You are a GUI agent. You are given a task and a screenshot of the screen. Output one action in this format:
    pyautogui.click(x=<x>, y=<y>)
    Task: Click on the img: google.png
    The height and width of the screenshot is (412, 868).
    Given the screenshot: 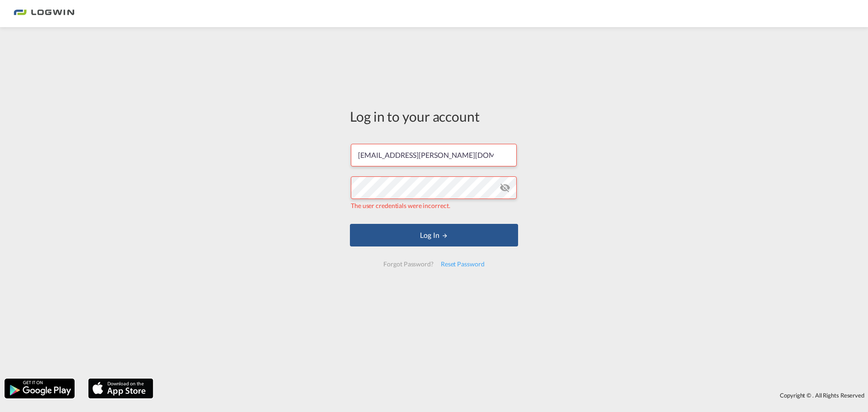 What is the action you would take?
    pyautogui.click(x=40, y=389)
    